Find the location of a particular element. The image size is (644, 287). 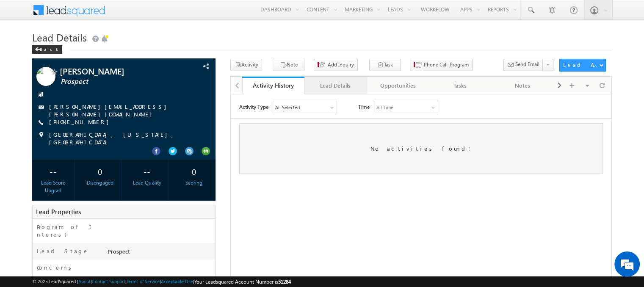

div: Opportunities is located at coordinates (398, 85).